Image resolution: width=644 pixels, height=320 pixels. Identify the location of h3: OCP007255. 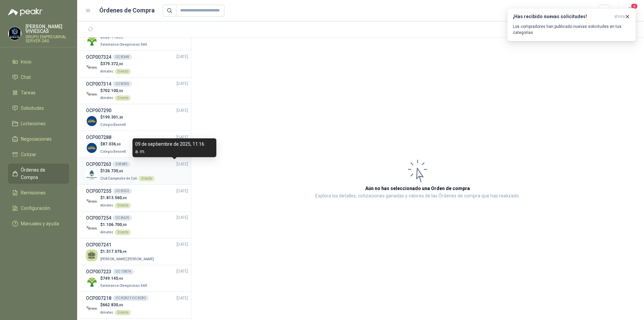
(99, 191).